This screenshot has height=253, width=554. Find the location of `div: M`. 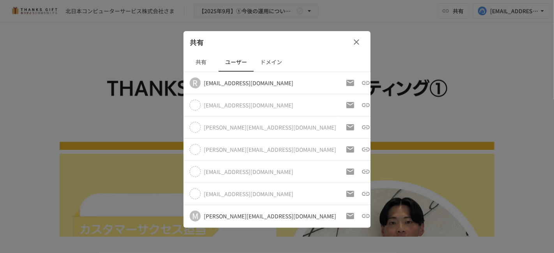

div: M is located at coordinates (195, 216).